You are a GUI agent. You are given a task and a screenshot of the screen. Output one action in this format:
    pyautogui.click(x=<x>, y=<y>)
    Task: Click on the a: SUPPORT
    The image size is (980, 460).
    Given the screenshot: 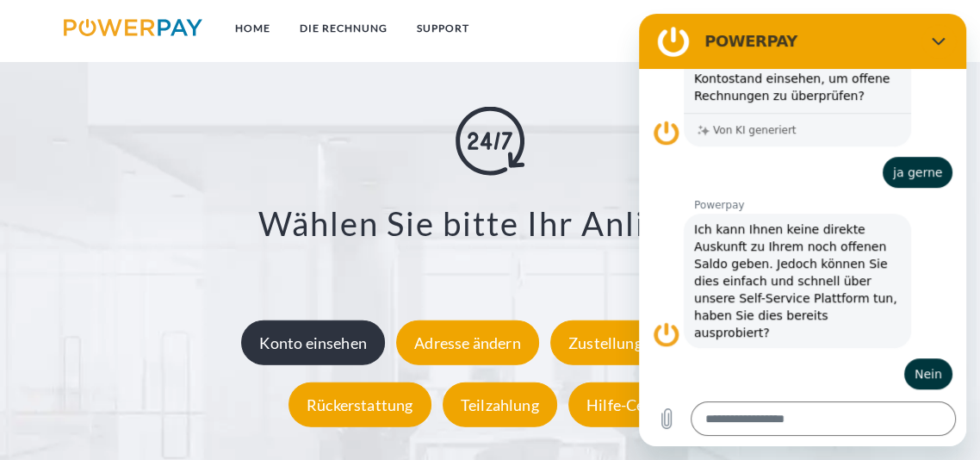 What is the action you would take?
    pyautogui.click(x=442, y=29)
    